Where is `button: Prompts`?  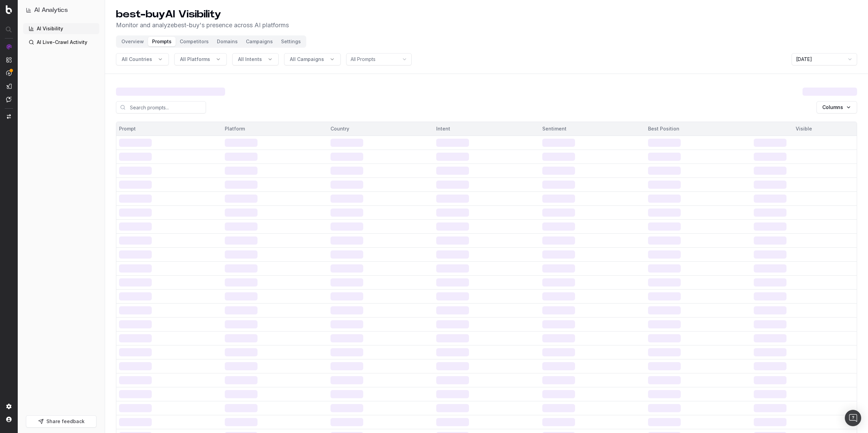
button: Prompts is located at coordinates (162, 41).